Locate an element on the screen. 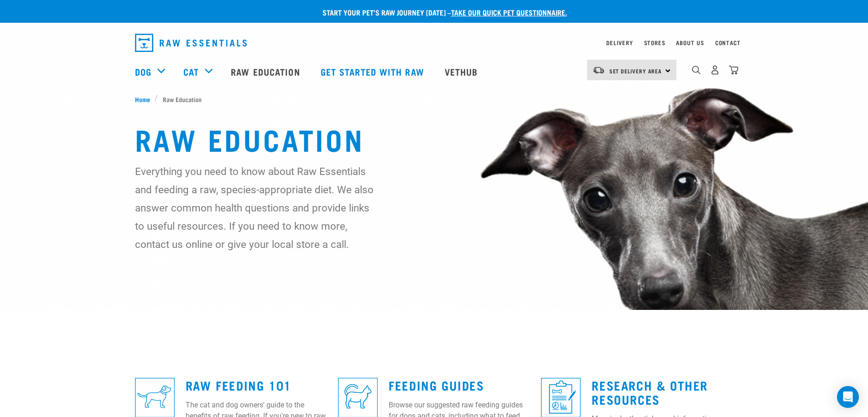 The height and width of the screenshot is (417, 868). a: Raw Education is located at coordinates (267, 72).